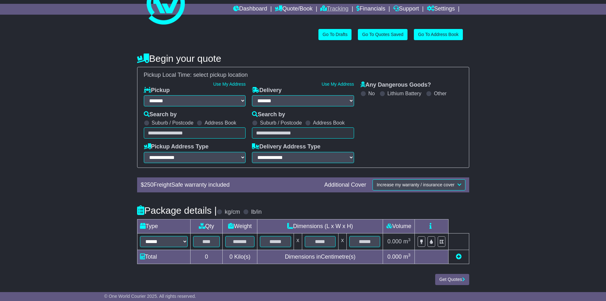 The height and width of the screenshot is (301, 606). What do you see at coordinates (303, 58) in the screenshot?
I see `h4: Begin your quote` at bounding box center [303, 58].